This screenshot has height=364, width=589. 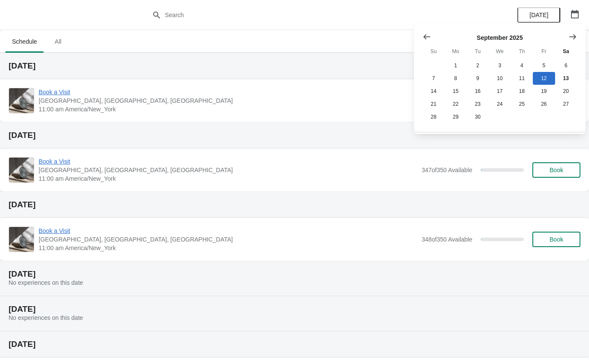 What do you see at coordinates (455, 104) in the screenshot?
I see `button: Monday September 22 2025` at bounding box center [455, 104].